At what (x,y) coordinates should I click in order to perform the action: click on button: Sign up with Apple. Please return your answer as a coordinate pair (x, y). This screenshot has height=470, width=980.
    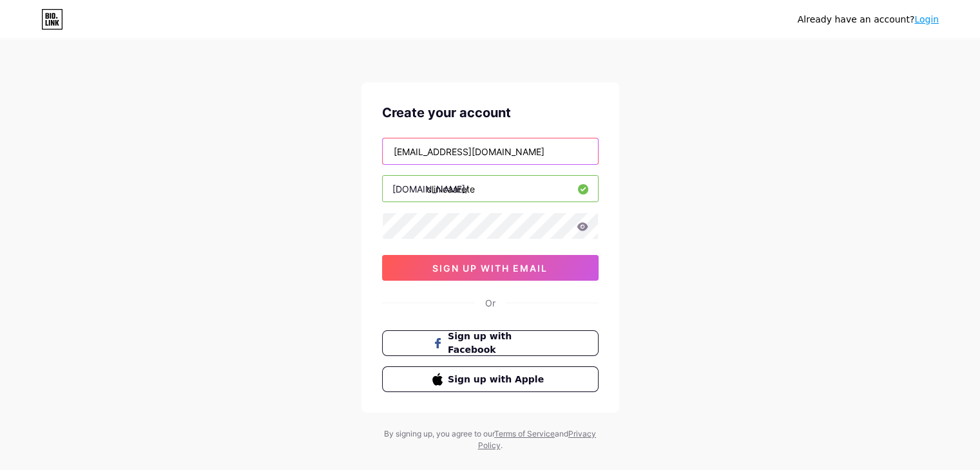
    Looking at the image, I should click on (490, 379).